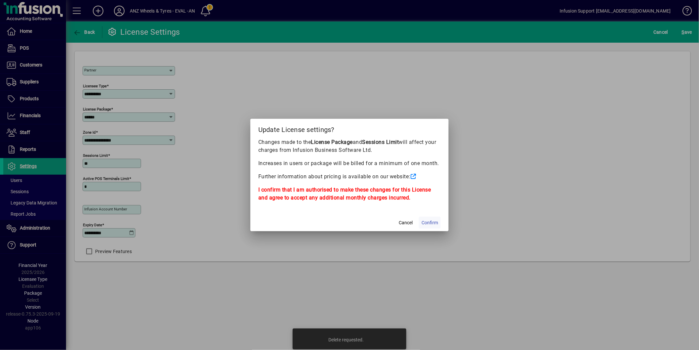 The width and height of the screenshot is (699, 350). I want to click on p: Increases in users or package will be billed for a minimum of one month., so click(350, 163).